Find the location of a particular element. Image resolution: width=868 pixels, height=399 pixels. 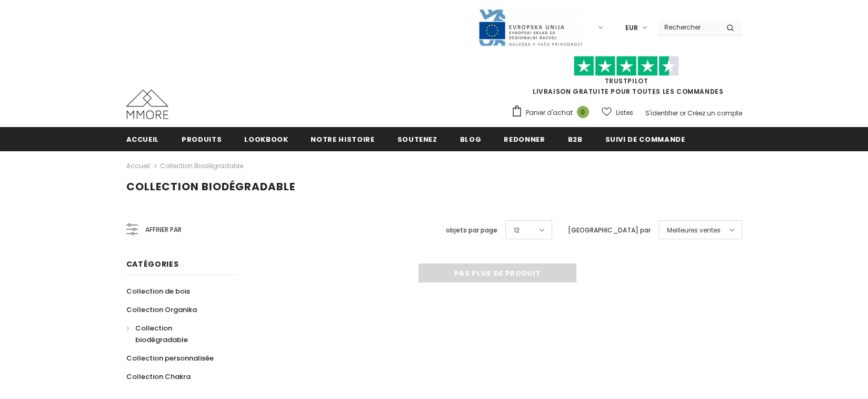

a: Suivi de commande is located at coordinates (645, 138).